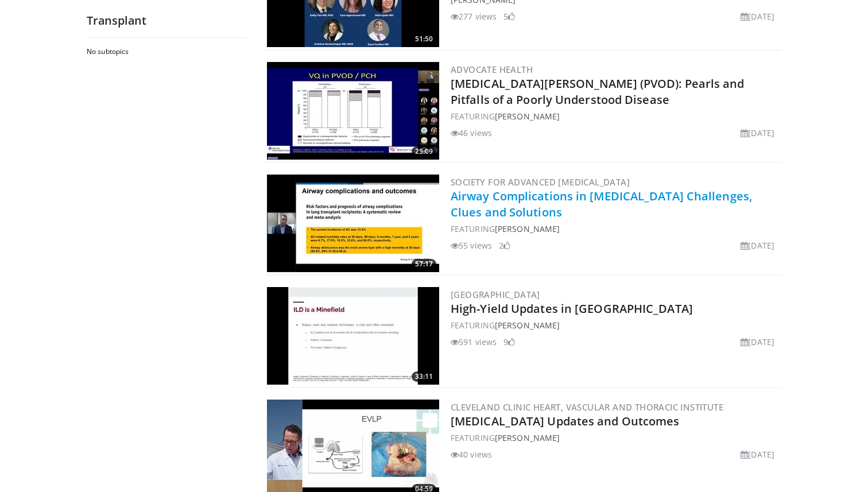  Describe the element at coordinates (353, 111) in the screenshot. I see `img: 4bec9d86-6d1e-407c-a3ec-c8e24b8cd69f.300x170_q85_crop-smart_upscale.jpg` at that location.